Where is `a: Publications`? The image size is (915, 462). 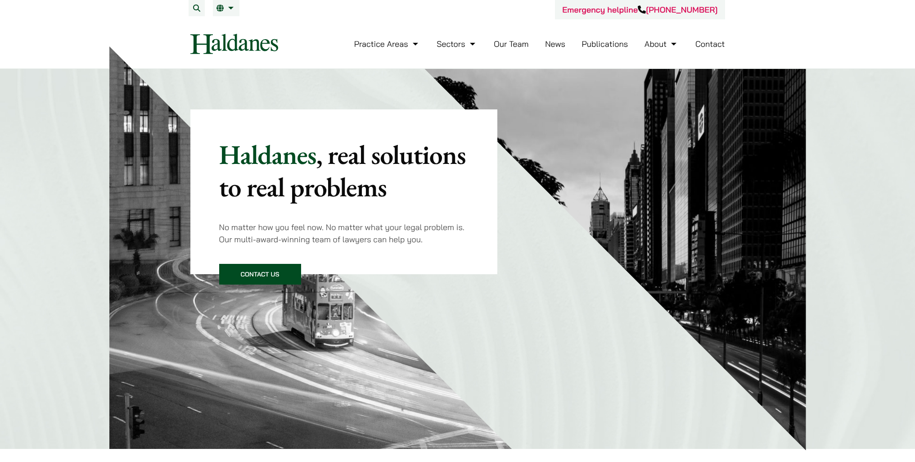 a: Publications is located at coordinates (605, 44).